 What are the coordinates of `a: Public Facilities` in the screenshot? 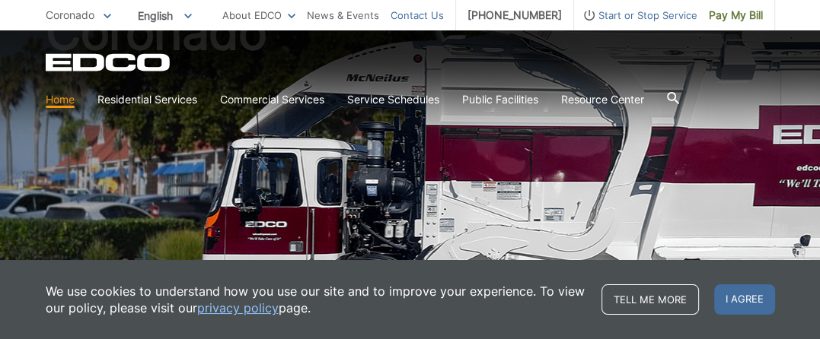 It's located at (500, 100).